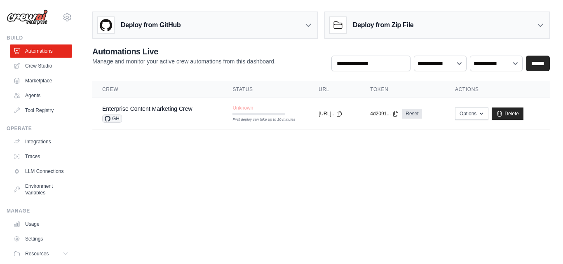 The image size is (563, 264). Describe the element at coordinates (383, 25) in the screenshot. I see `h3: Deploy from Zip File` at that location.